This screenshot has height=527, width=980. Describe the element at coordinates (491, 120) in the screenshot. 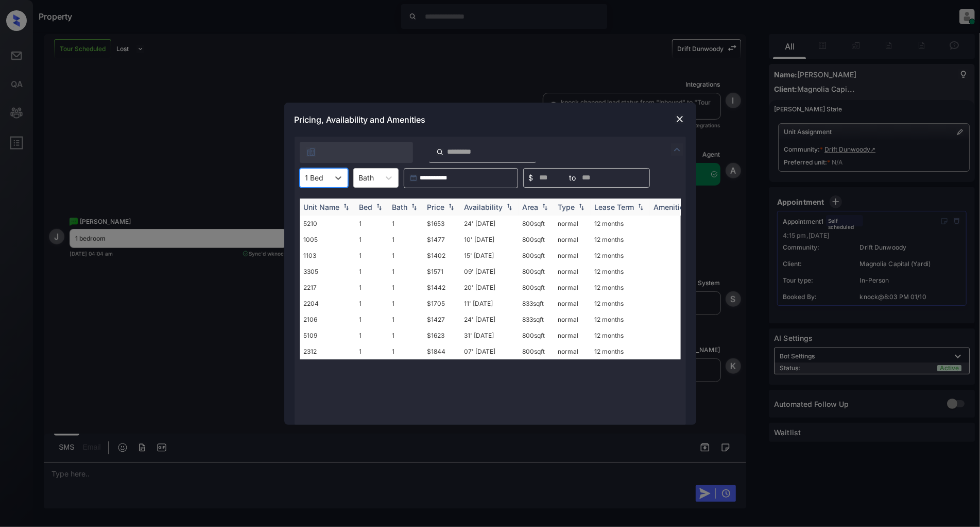

I see `div: Pricing, Availability and Amenities` at that location.